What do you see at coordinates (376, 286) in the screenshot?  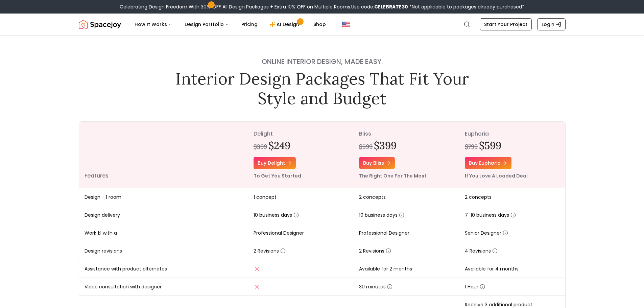 I see `span: 30 minutes` at bounding box center [376, 286].